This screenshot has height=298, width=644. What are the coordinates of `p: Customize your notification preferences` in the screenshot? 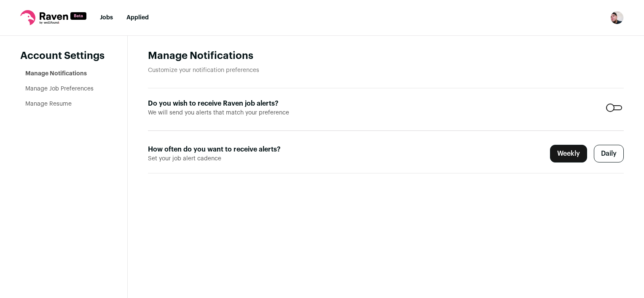 It's located at (385, 70).